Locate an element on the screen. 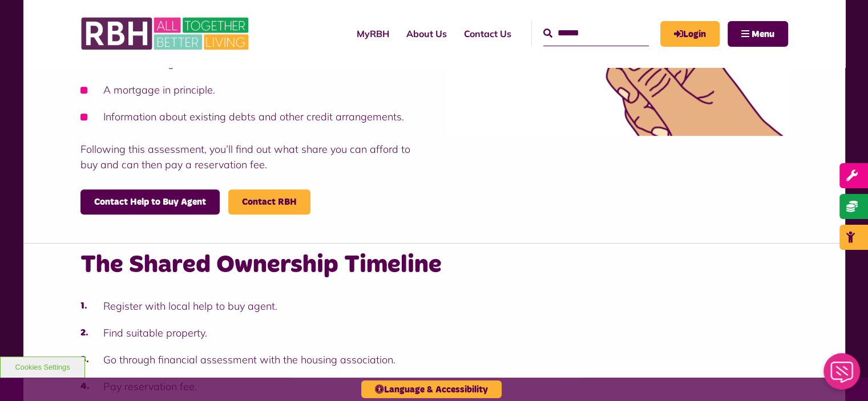 The image size is (868, 401). img: RBH is located at coordinates (166, 34).